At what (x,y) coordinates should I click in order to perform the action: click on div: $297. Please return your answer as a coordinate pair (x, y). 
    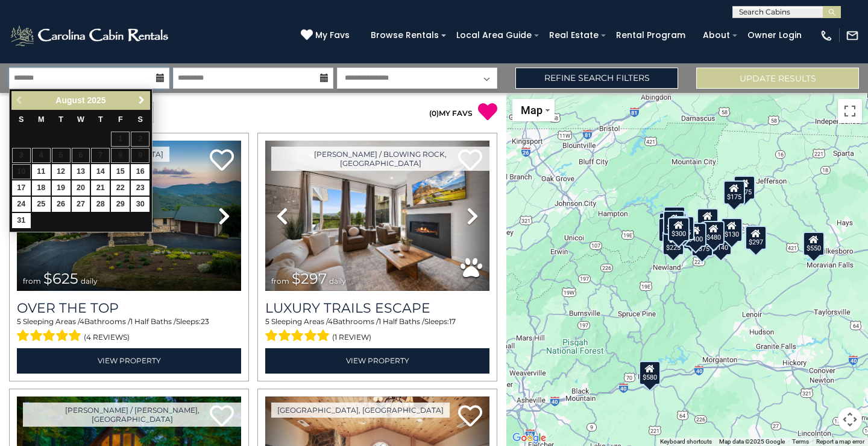
    Looking at the image, I should click on (756, 238).